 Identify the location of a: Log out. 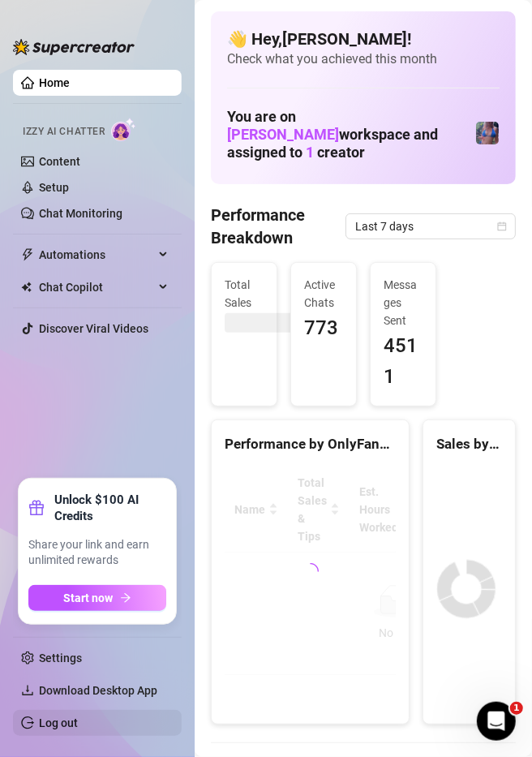
(59, 723).